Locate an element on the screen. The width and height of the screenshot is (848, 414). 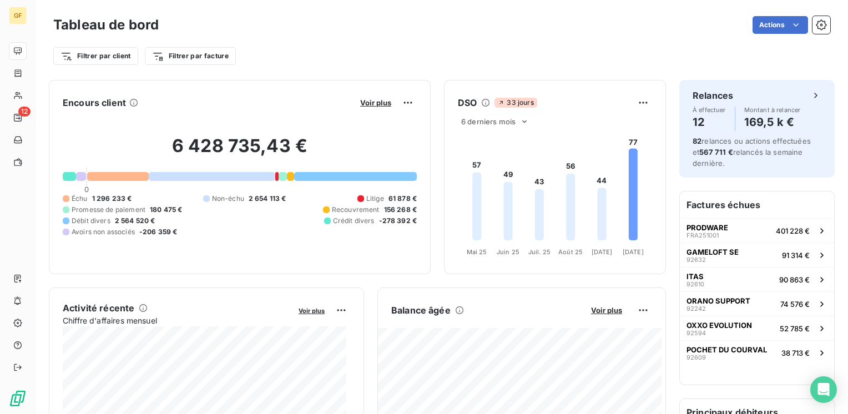
span: 401 228 € is located at coordinates (793, 231).